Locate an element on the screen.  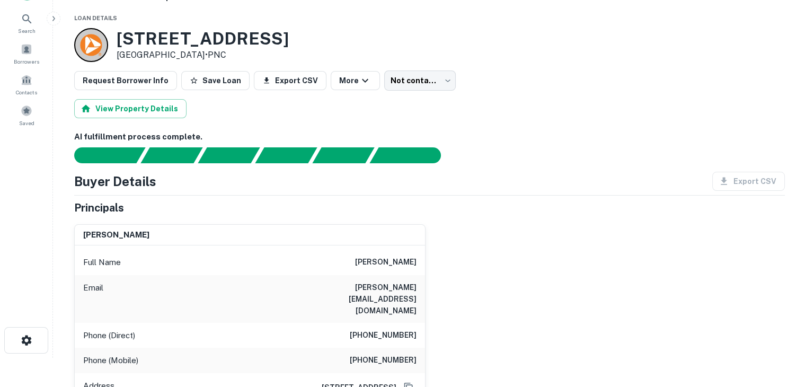
span: Contacts is located at coordinates (27, 92).